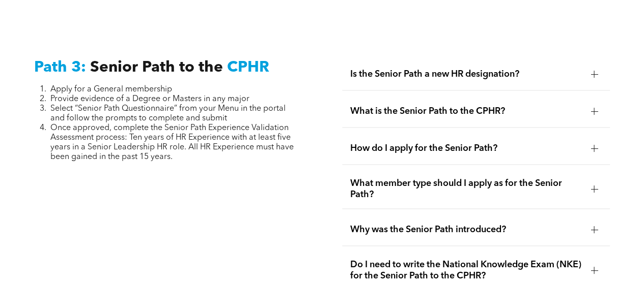 This screenshot has width=644, height=284. What do you see at coordinates (156, 68) in the screenshot?
I see `span: Senior Path to the` at bounding box center [156, 68].